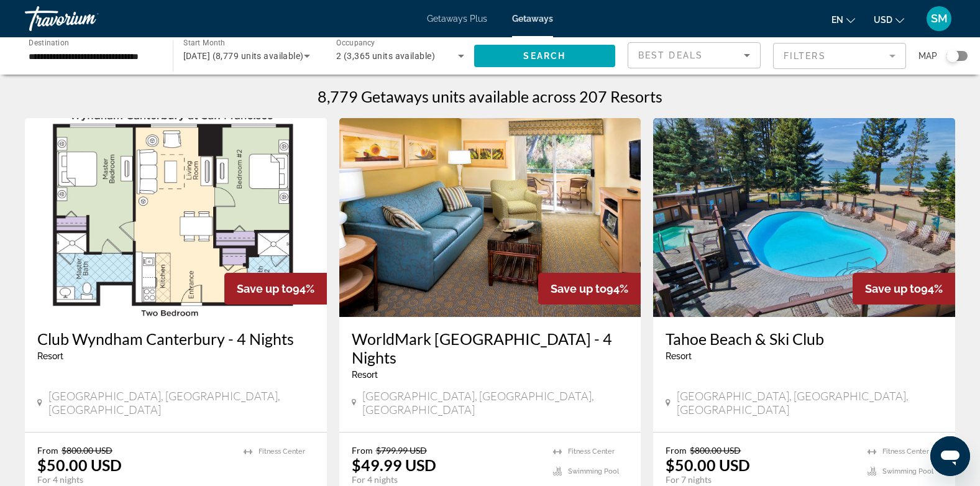 The image size is (980, 486). Describe the element at coordinates (889, 19) in the screenshot. I see `button: Change currency` at that location.